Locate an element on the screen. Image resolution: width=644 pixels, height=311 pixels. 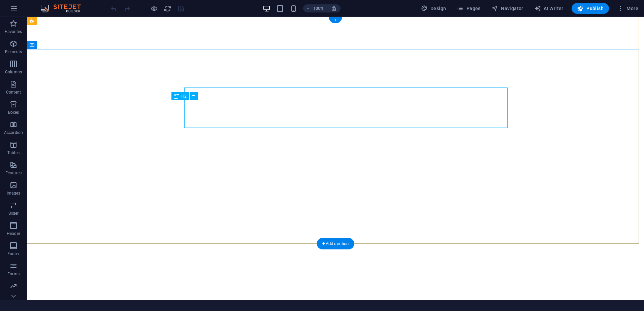
span: More is located at coordinates (628, 8).